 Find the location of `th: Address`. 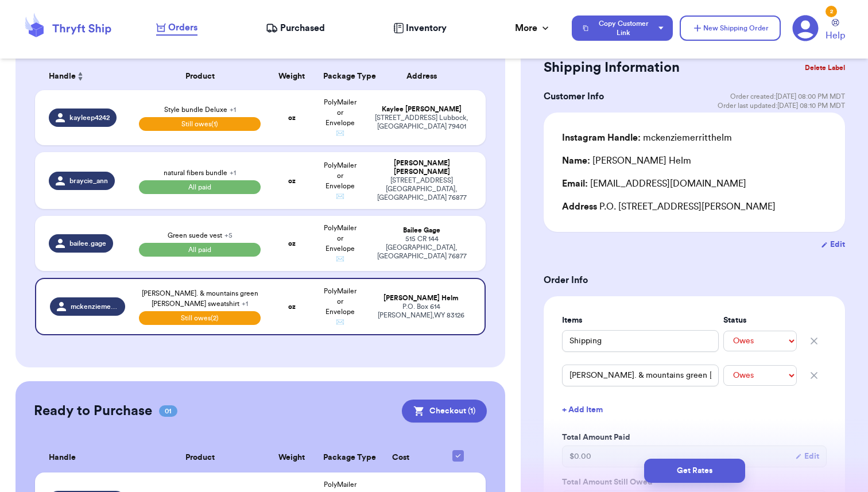

th: Address is located at coordinates (425, 76).